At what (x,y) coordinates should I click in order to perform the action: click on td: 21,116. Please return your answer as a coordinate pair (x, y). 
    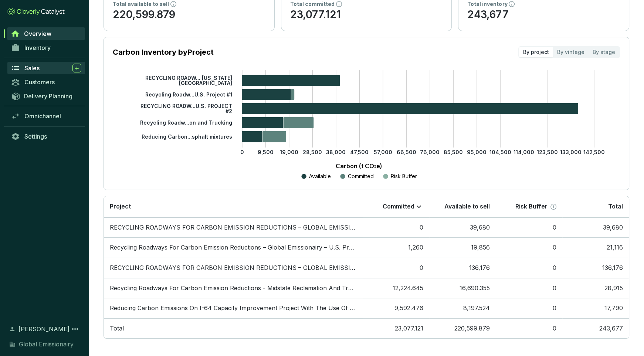
    Looking at the image, I should click on (596, 247).